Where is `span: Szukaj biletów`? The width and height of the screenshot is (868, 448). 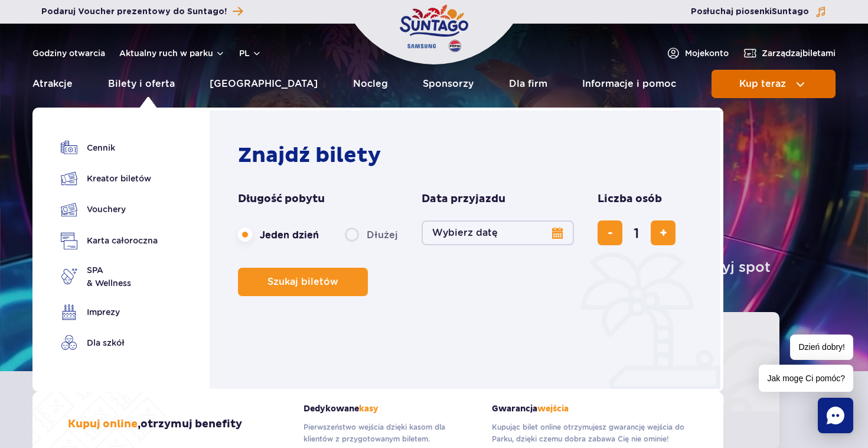 span: Szukaj biletów is located at coordinates (303, 282).